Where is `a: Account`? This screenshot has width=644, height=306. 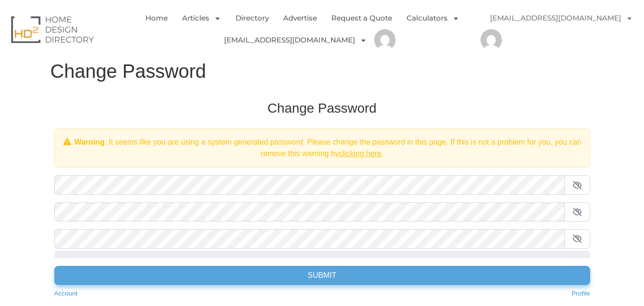
a: Account is located at coordinates (66, 294).